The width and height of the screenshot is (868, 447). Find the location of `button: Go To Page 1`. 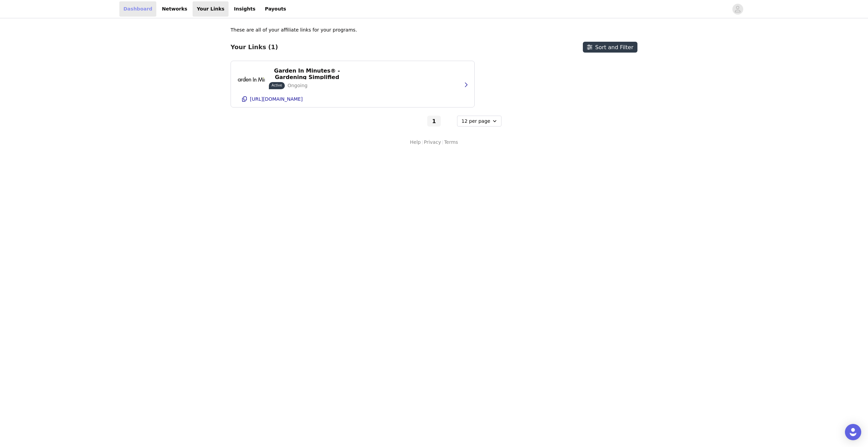

button: Go To Page 1 is located at coordinates (434, 121).